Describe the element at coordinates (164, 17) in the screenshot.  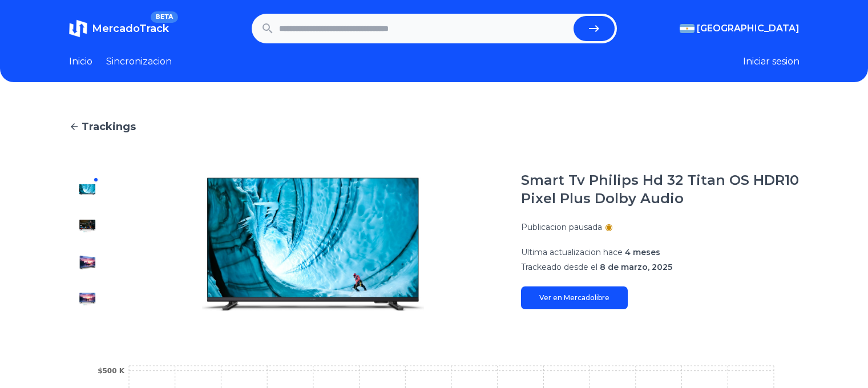
I see `span: BETA` at that location.